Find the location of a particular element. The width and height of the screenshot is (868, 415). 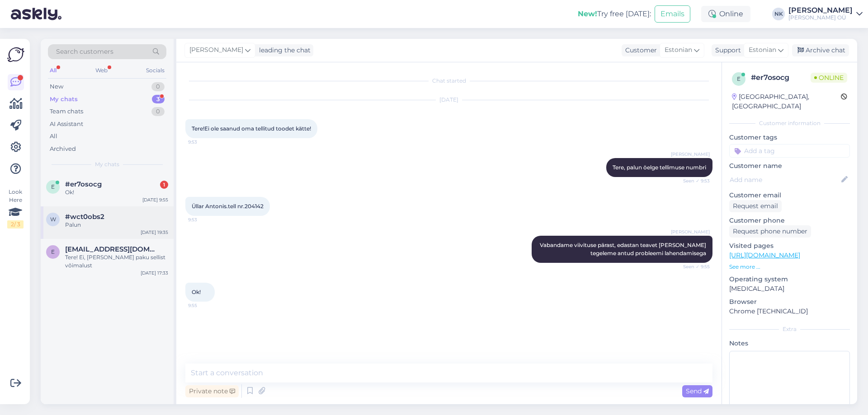

div: Archive chat is located at coordinates (820, 50).